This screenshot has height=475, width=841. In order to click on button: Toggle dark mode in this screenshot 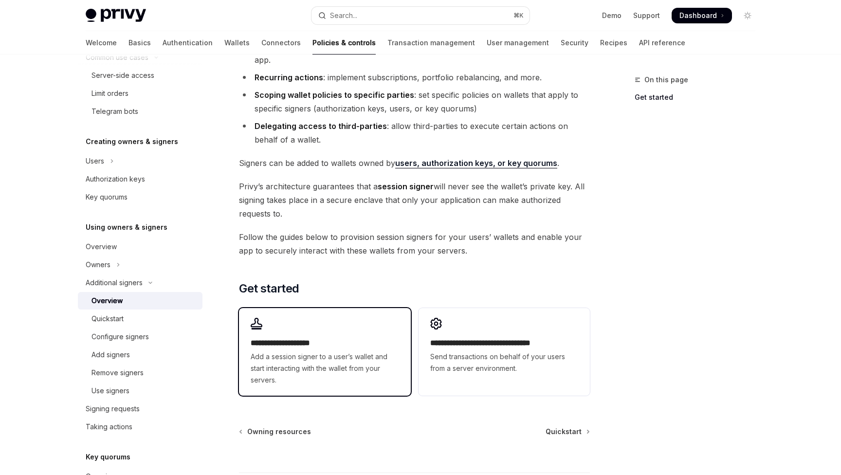, I will do `click(747, 16)`.